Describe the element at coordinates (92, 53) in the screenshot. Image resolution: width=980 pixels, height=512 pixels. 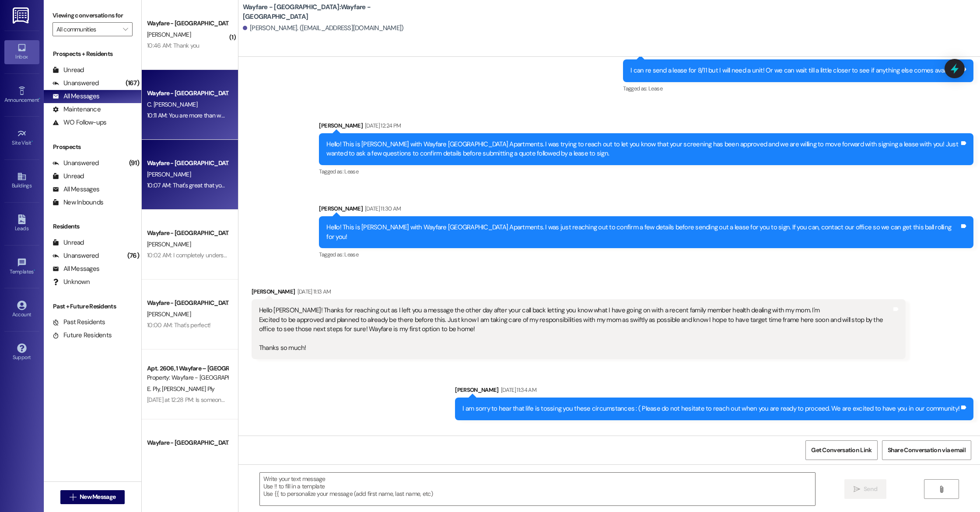
I see `div: Prospects + Residents` at that location.